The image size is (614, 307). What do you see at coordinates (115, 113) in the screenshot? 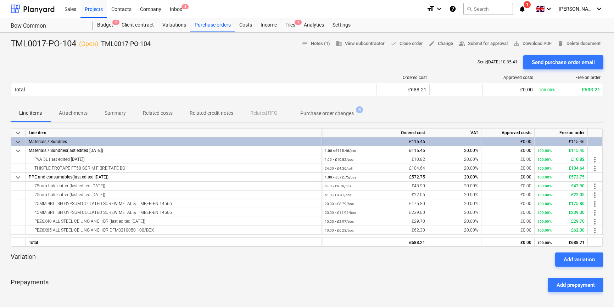
I see `p: Summary` at bounding box center [115, 113].